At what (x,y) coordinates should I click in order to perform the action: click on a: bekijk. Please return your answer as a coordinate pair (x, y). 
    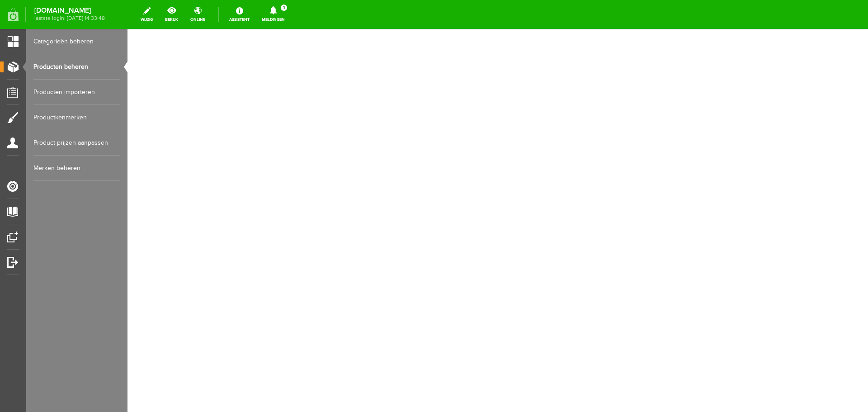
    Looking at the image, I should click on (171, 14).